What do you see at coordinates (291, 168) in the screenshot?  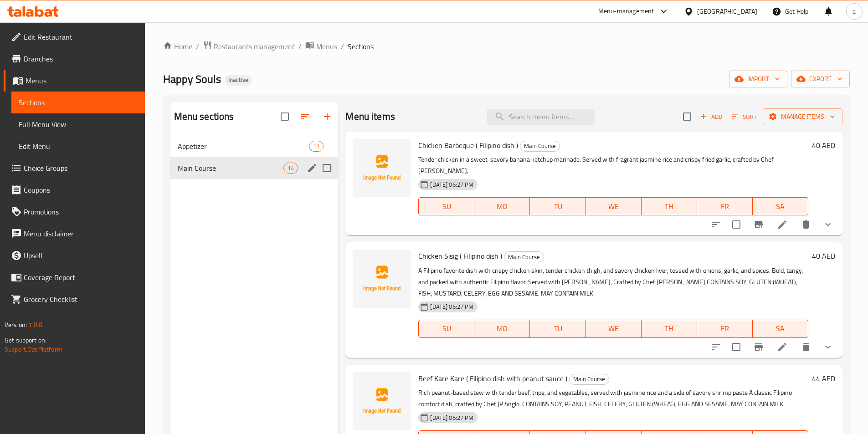 I see `span: 14` at bounding box center [291, 168].